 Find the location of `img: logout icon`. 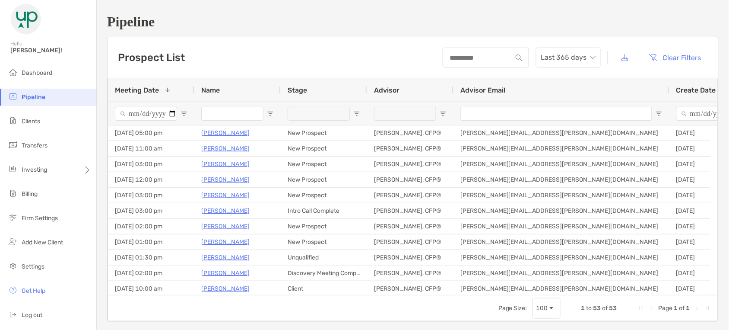

img: logout icon is located at coordinates (13, 314).